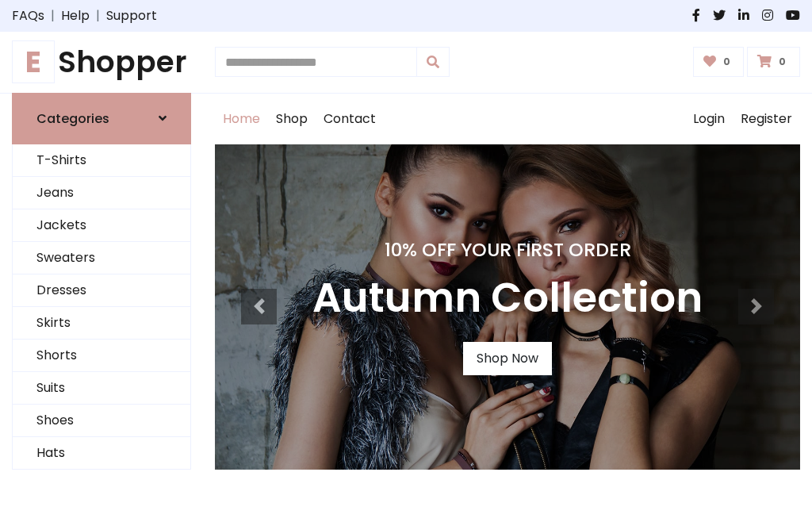 The width and height of the screenshot is (812, 522). I want to click on a: FAQs, so click(28, 16).